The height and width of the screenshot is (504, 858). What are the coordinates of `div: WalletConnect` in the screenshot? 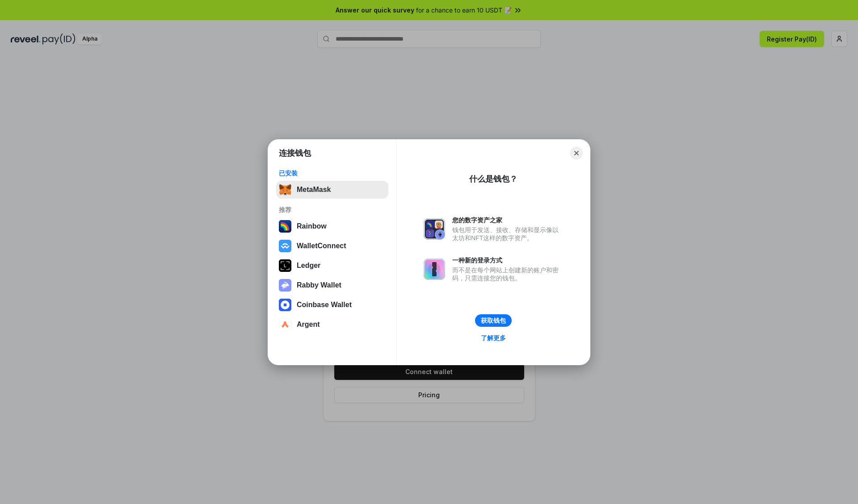 It's located at (322, 246).